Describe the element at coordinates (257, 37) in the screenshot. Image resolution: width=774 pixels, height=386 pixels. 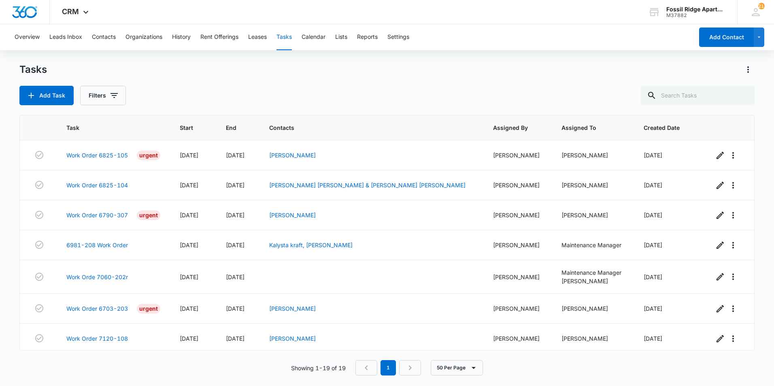
I see `button: Leases` at that location.